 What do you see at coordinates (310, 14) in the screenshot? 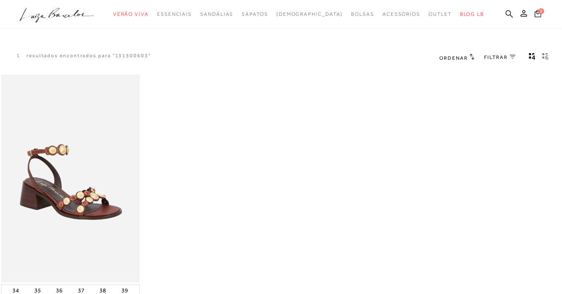
I see `a: noSubCategoriesText` at bounding box center [310, 14].